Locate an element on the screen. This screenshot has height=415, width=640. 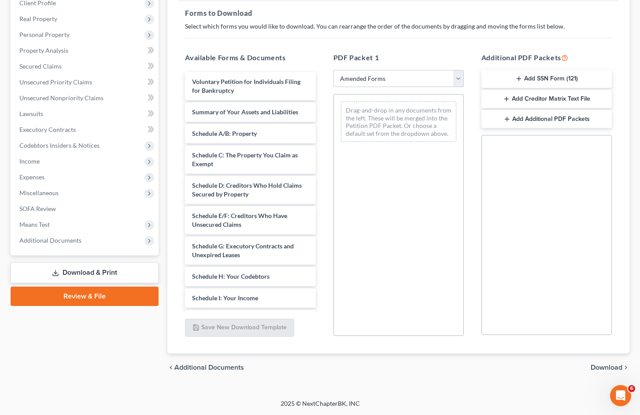
span: Schedule H: Your Codebtors is located at coordinates (231, 276).